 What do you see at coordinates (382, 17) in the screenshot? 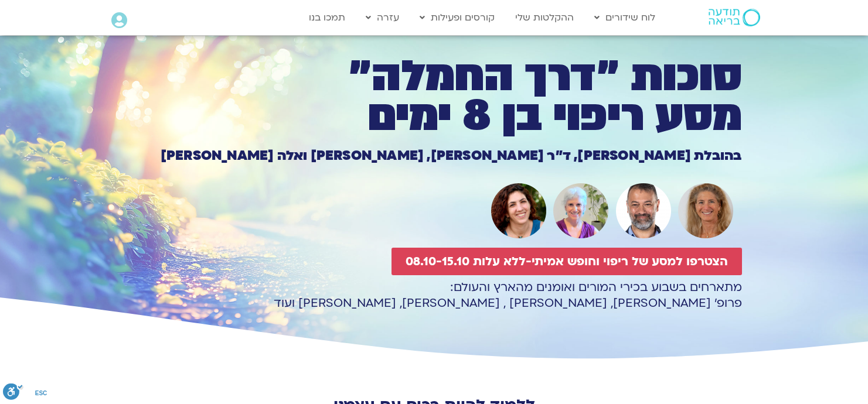
I see `a: עזרה` at bounding box center [382, 17].